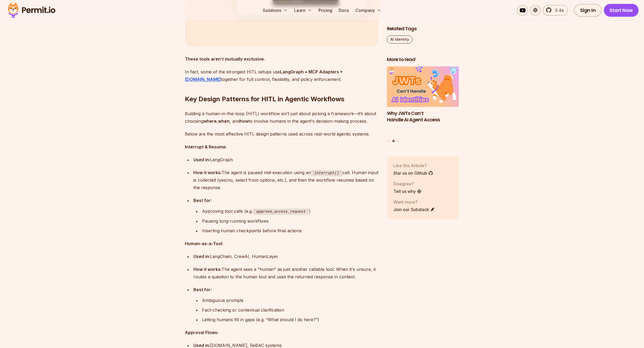 The height and width of the screenshot is (348, 644). I want to click on div: Ambiguous prompts, so click(290, 300).